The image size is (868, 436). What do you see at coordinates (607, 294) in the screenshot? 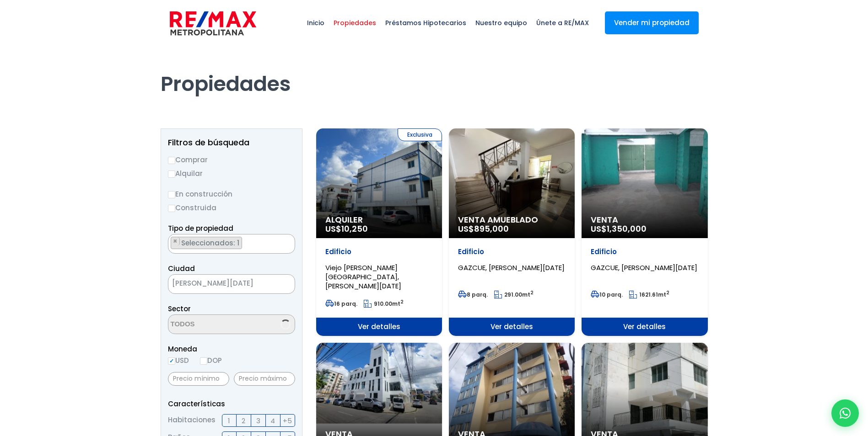
I see `span: 10 parq.` at bounding box center [607, 294].